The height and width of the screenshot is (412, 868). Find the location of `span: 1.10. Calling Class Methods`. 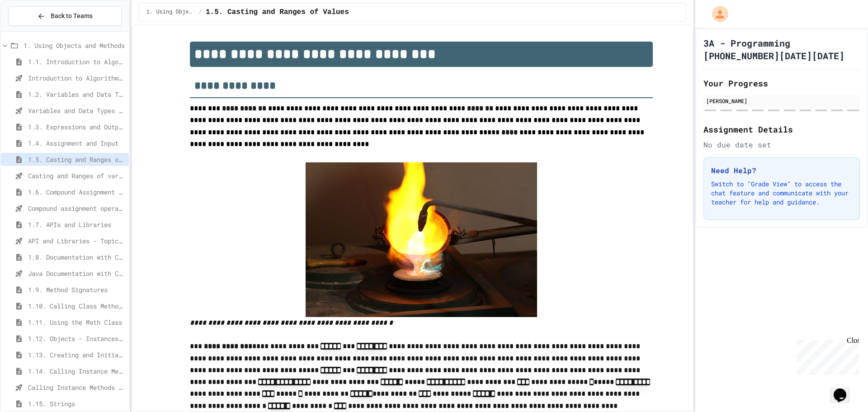

span: 1.10. Calling Class Methods is located at coordinates (76, 306).